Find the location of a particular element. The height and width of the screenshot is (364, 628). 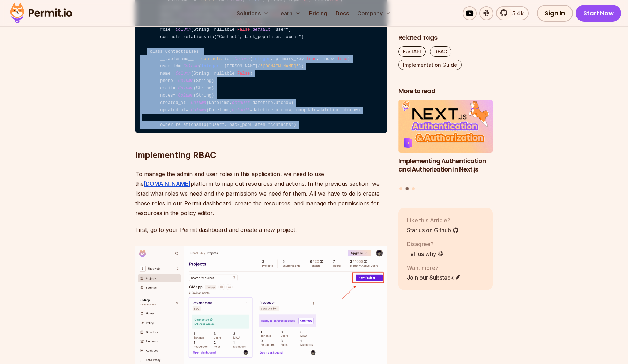

span: 'contacts' is located at coordinates (212, 59).